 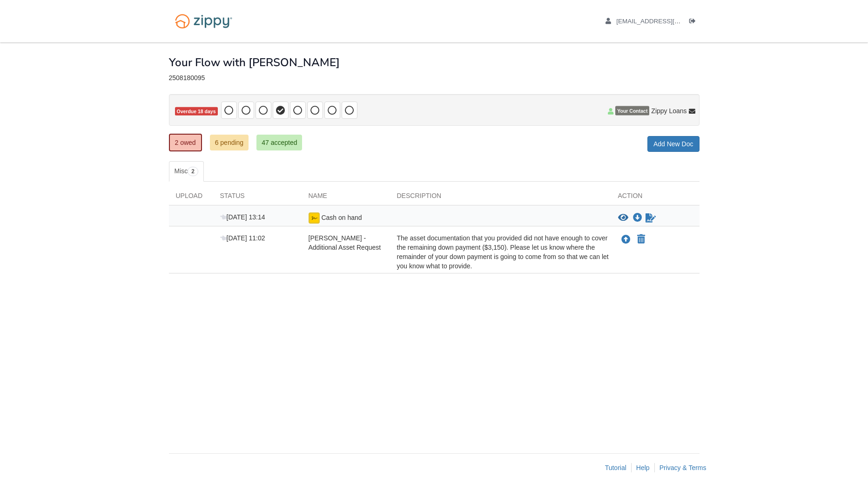 I want to click on a: Log out, so click(x=695, y=22).